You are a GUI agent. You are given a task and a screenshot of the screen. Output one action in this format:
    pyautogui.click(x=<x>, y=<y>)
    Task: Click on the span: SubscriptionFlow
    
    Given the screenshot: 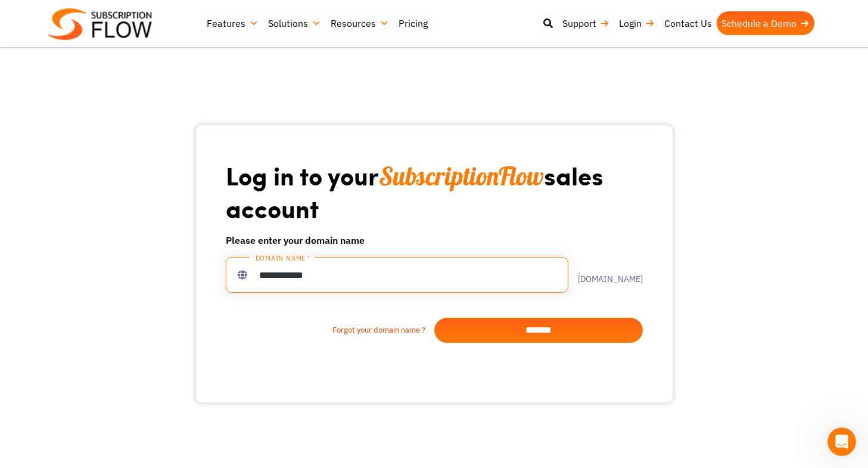 What is the action you would take?
    pyautogui.click(x=461, y=176)
    